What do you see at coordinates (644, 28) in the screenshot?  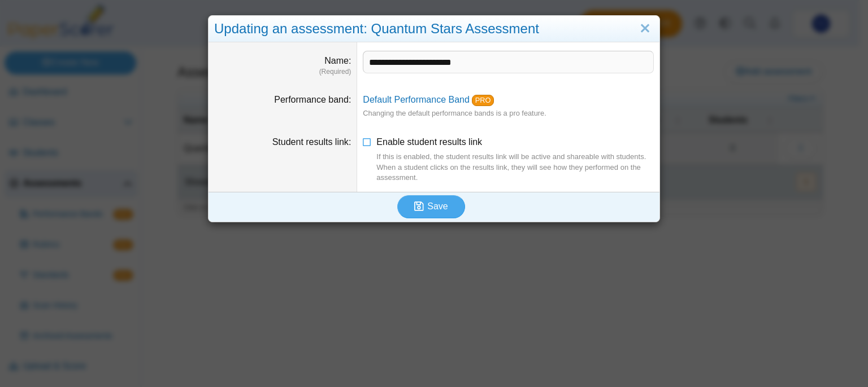 I see `a: Close` at bounding box center [644, 28].